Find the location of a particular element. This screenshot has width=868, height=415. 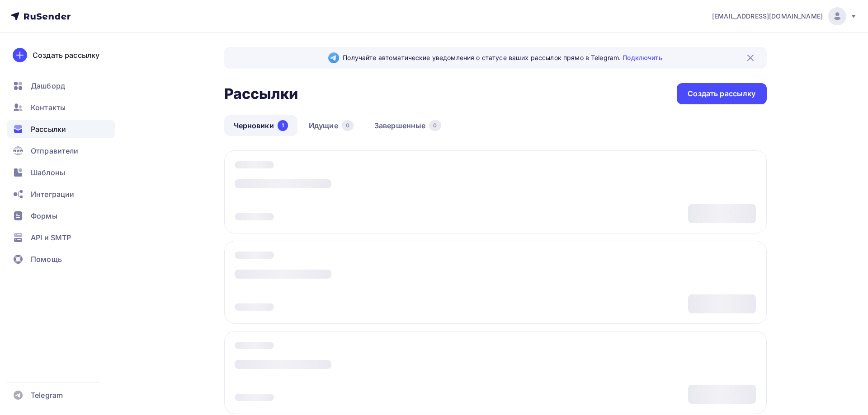

span: Контакты is located at coordinates (48, 107).